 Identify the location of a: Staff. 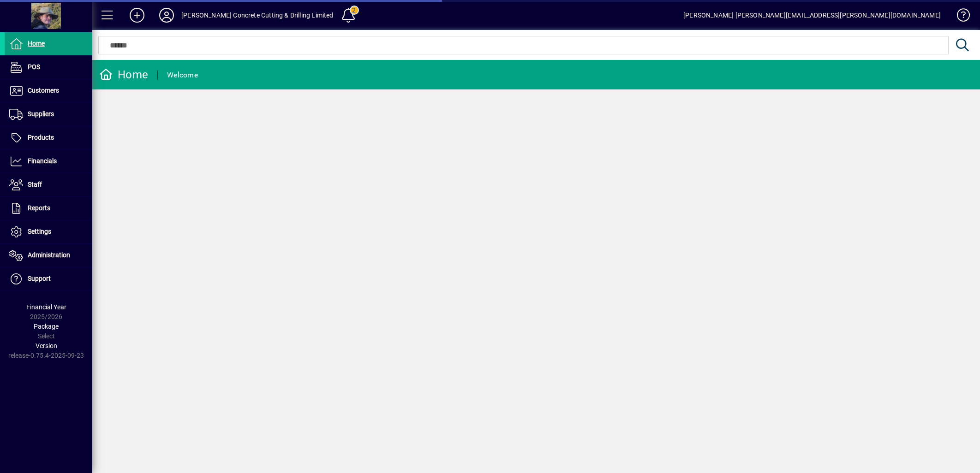
(48, 185).